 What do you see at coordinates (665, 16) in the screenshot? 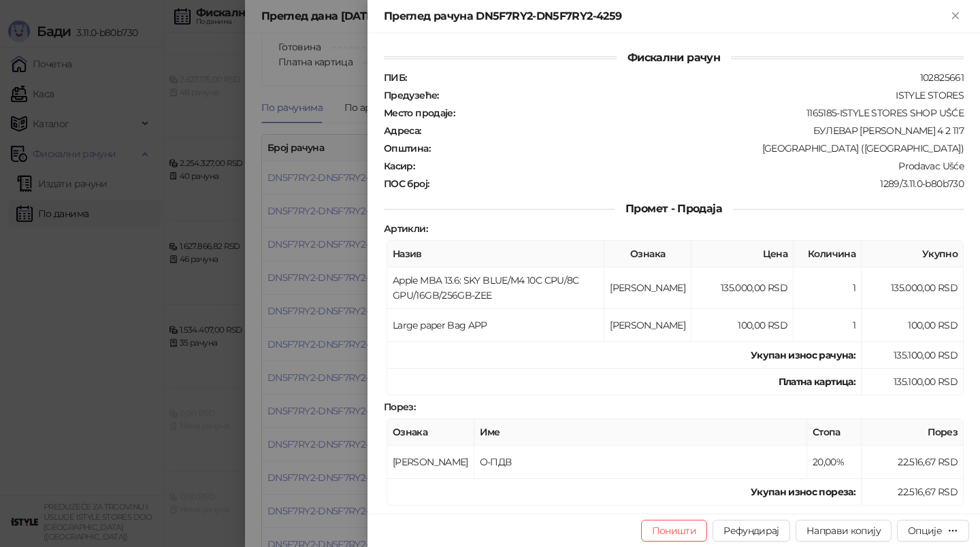
I see `div: Преглед рачуна DN5F7RY2-DN5F7RY2-4259` at bounding box center [665, 16].